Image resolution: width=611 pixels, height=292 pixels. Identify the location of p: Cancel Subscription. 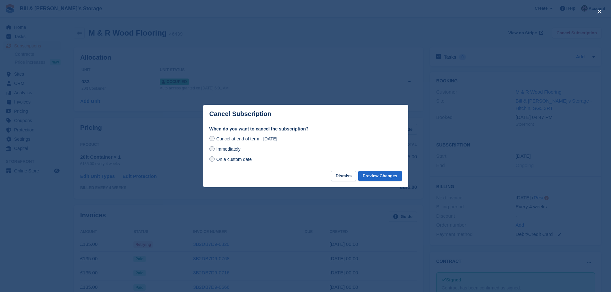
(240, 114).